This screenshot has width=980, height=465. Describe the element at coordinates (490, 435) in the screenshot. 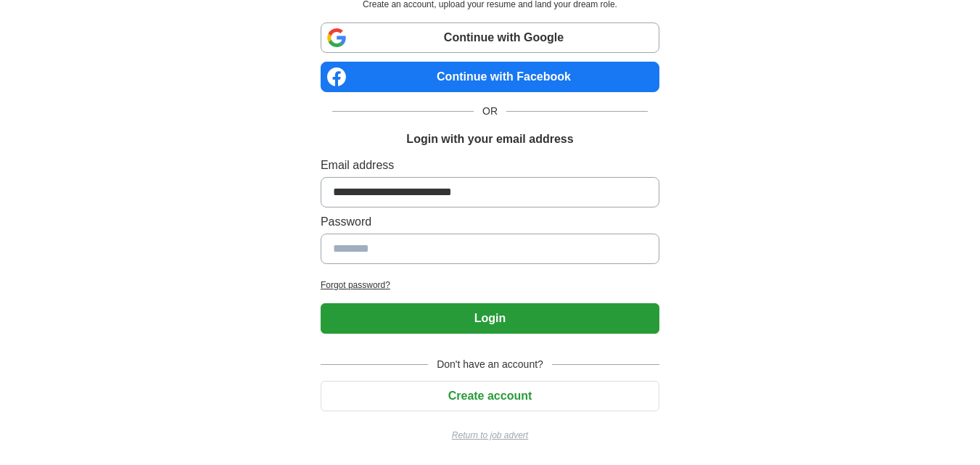

I see `a: Return to job advert` at that location.